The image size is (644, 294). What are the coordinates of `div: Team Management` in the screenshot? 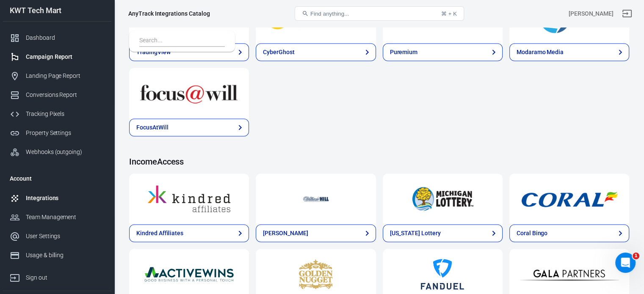 It's located at (65, 217).